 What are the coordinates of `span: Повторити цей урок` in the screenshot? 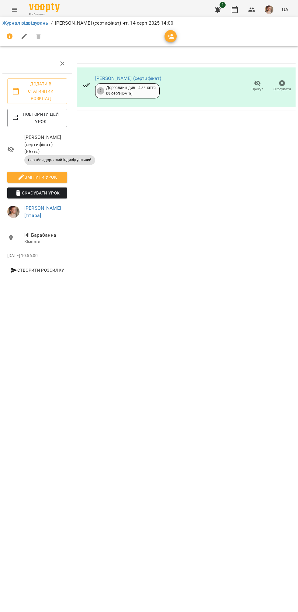 It's located at (37, 118).